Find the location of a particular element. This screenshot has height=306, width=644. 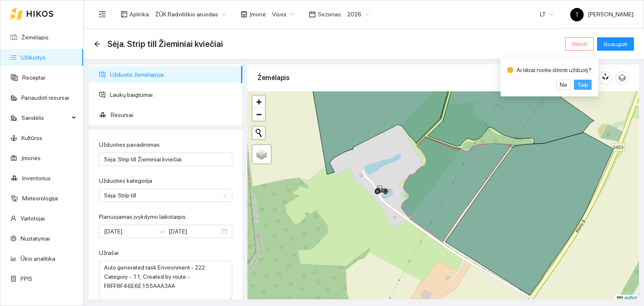

button: Ištrinti is located at coordinates (579, 44).